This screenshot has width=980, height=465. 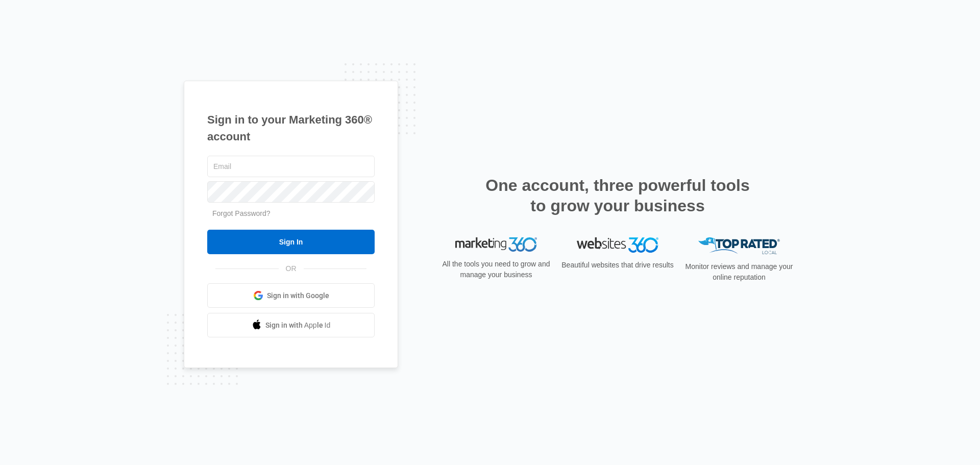 I want to click on a: Sign in with Google, so click(x=291, y=296).